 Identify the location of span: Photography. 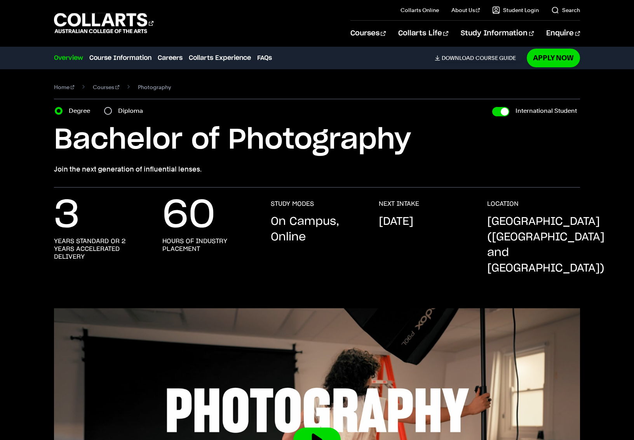
(154, 87).